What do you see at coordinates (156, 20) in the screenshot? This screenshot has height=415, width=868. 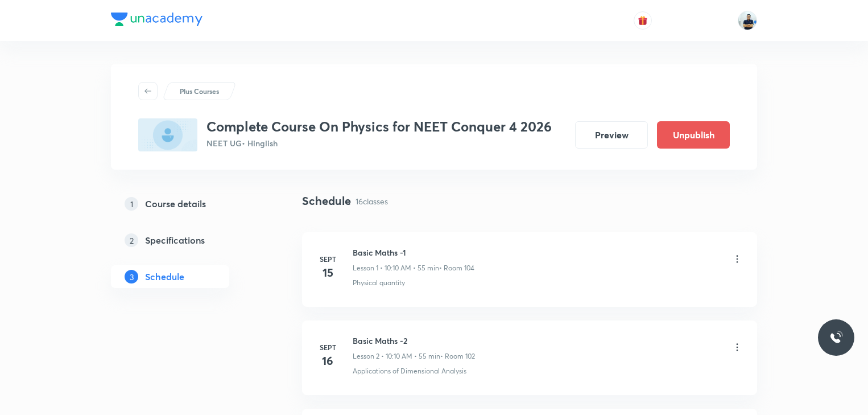 I see `a: Company Logo` at bounding box center [156, 20].